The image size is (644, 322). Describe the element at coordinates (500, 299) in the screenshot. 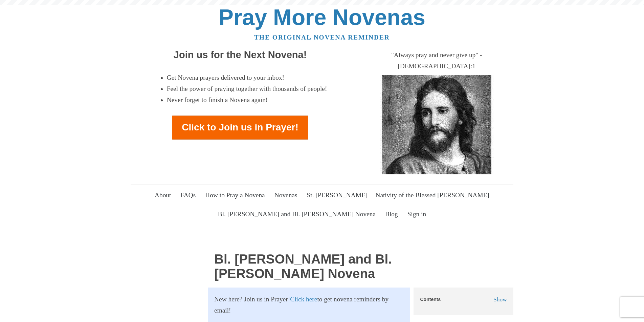

I see `span: Show` at that location.